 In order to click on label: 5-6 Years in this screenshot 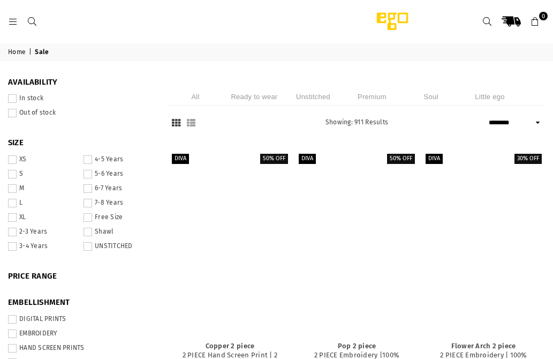, I will do `click(118, 174)`.